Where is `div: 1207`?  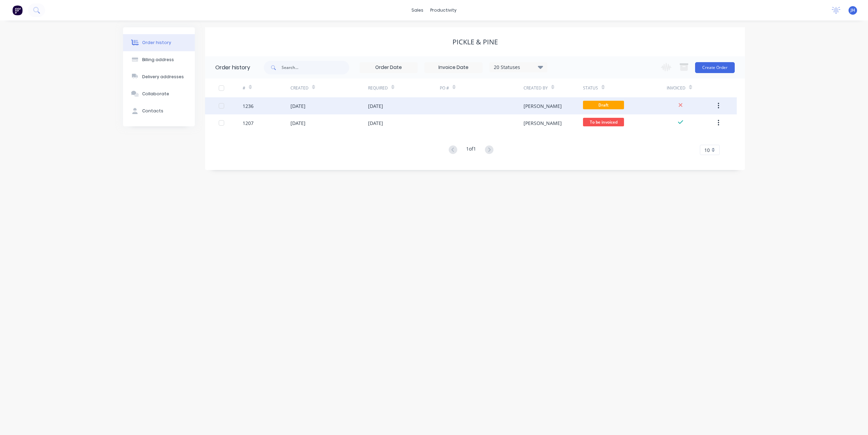 div: 1207 is located at coordinates (248, 123).